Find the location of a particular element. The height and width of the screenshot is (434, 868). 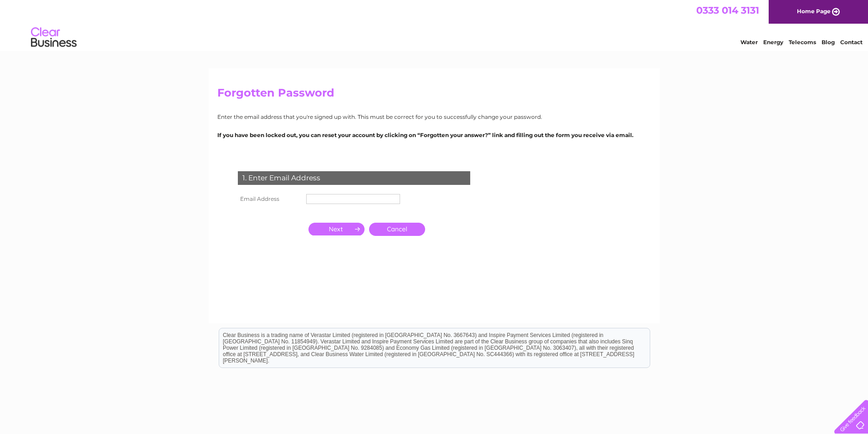

a: 0333 014 3131 is located at coordinates (728, 10).